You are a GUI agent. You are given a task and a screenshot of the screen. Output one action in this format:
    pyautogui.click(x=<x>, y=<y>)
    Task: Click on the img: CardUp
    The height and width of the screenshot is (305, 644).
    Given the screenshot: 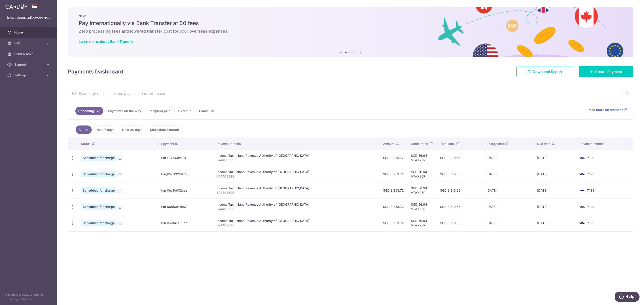 What is the action you would take?
    pyautogui.click(x=16, y=6)
    